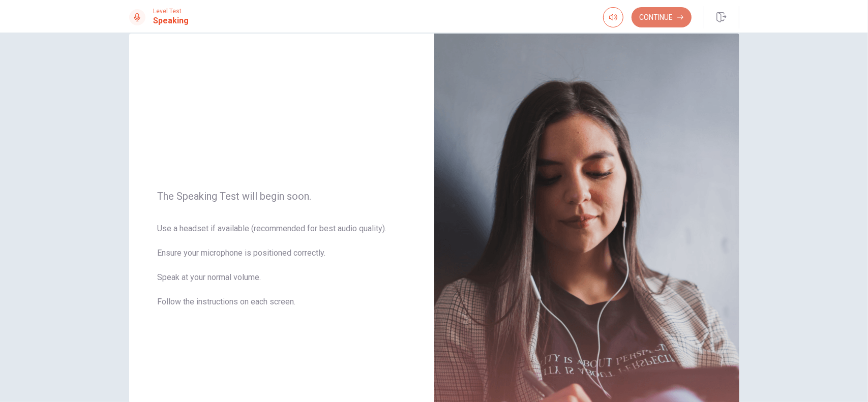  What do you see at coordinates (171, 11) in the screenshot?
I see `span: Level Test` at bounding box center [171, 11].